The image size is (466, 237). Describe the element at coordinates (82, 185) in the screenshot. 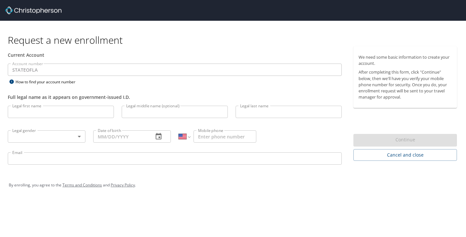

I see `a: Terms and Conditions` at that location.